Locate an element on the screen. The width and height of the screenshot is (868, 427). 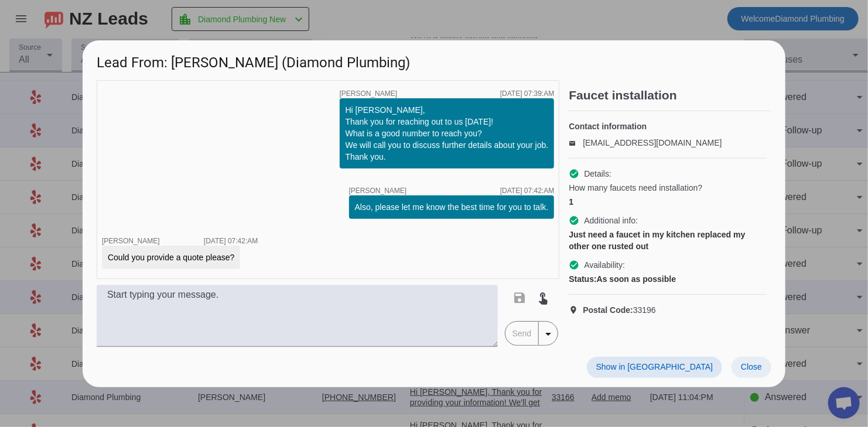
div: As soon as possible is located at coordinates (668, 279).